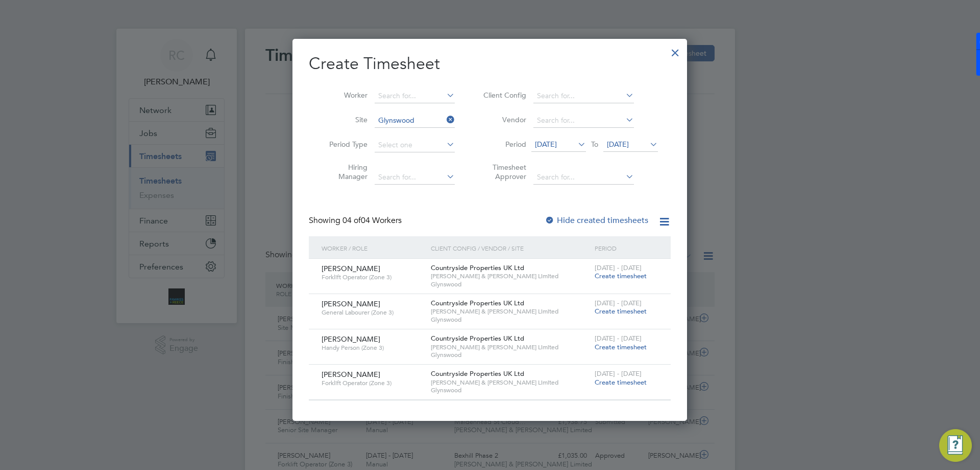  I want to click on label: Site, so click(344, 120).